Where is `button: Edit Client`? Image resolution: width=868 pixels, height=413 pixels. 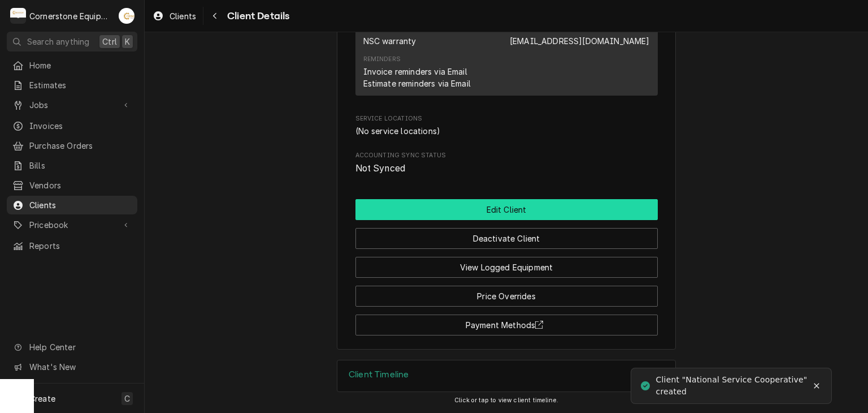
button: Edit Client is located at coordinates (507, 209).